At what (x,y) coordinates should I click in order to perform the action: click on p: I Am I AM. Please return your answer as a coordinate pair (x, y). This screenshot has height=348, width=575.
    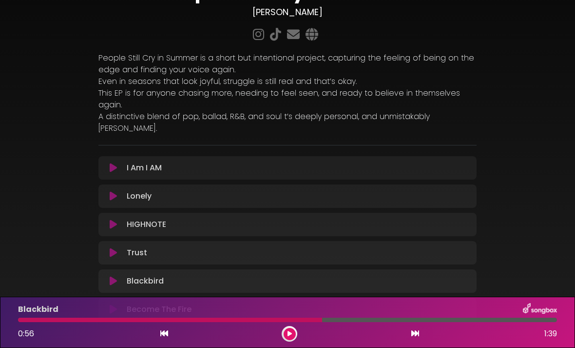
    Looking at the image, I should click on (144, 168).